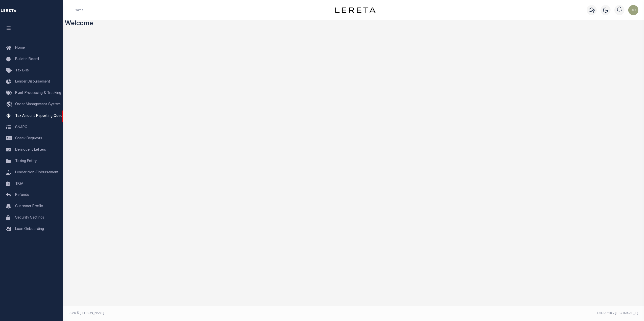 The width and height of the screenshot is (644, 321). Describe the element at coordinates (21, 127) in the screenshot. I see `span: SNAPQ` at that location.